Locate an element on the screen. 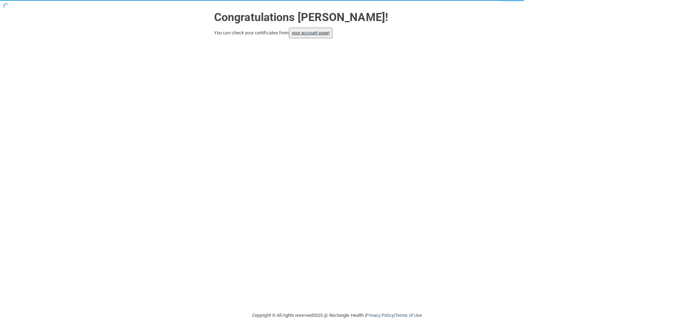 The width and height of the screenshot is (674, 334). div: You can check your certificates from is located at coordinates (337, 33).